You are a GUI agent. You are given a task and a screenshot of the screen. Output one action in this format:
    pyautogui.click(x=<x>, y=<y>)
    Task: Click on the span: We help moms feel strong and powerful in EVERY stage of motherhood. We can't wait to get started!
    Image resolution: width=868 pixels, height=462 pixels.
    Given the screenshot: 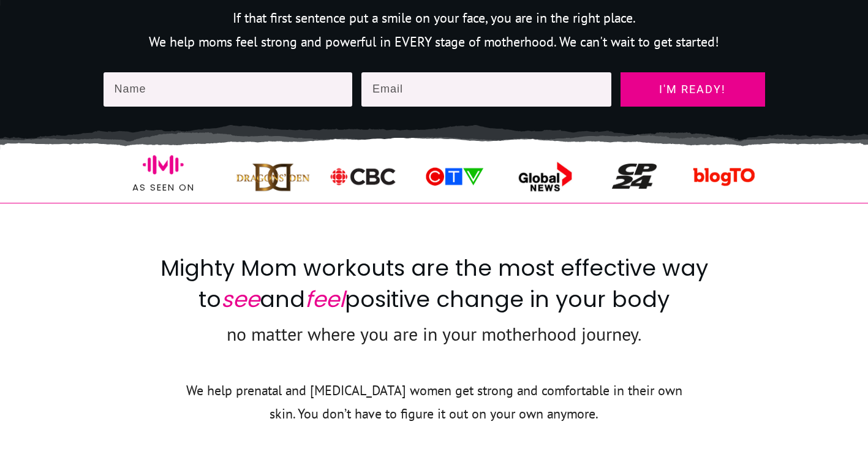 What is the action you would take?
    pyautogui.click(x=434, y=42)
    